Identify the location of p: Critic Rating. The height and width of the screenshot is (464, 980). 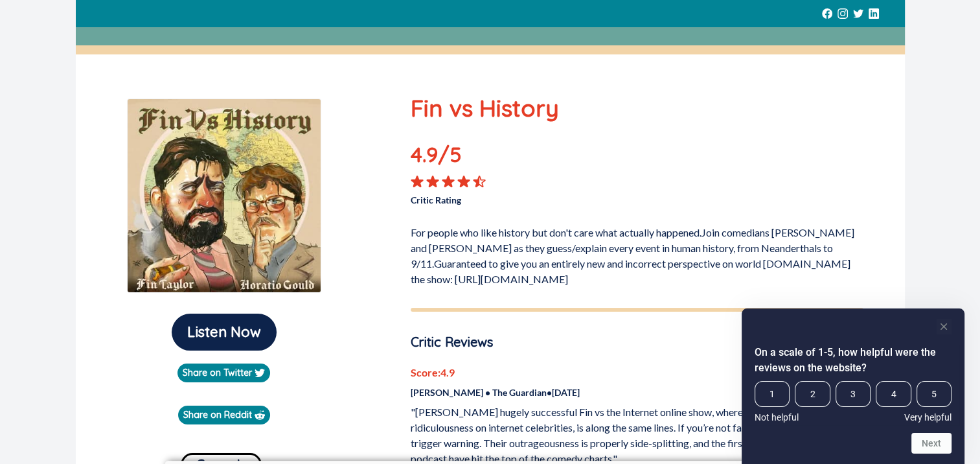
(524, 197).